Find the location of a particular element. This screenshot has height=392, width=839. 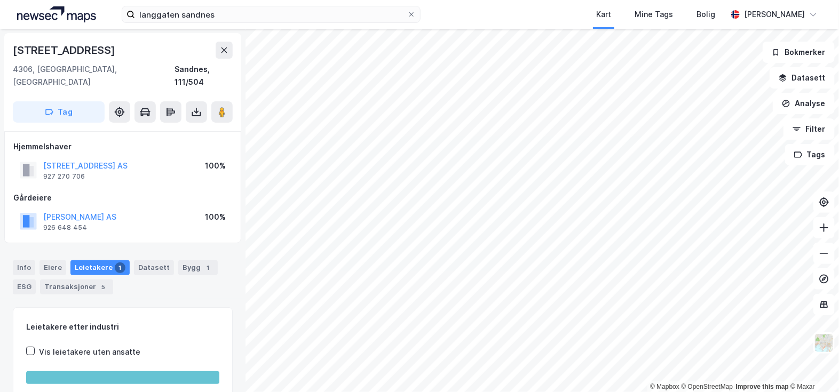

div: Sandnes, 111/504 is located at coordinates (203, 76).